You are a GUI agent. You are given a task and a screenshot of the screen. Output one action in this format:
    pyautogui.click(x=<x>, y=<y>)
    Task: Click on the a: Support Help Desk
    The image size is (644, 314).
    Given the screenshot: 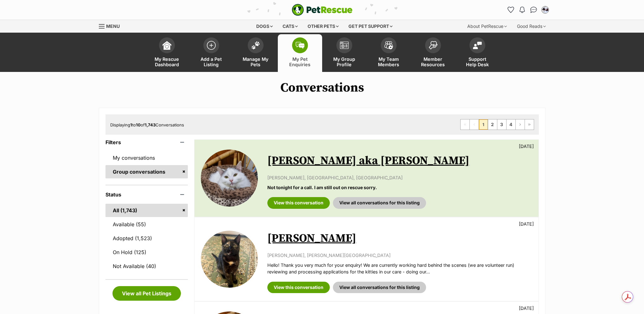 What is the action you would take?
    pyautogui.click(x=477, y=53)
    